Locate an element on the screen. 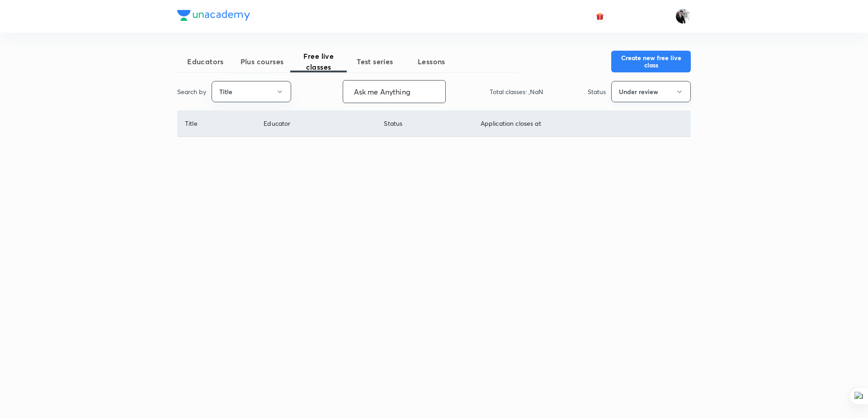  th: Application closes at is located at coordinates (581, 123).